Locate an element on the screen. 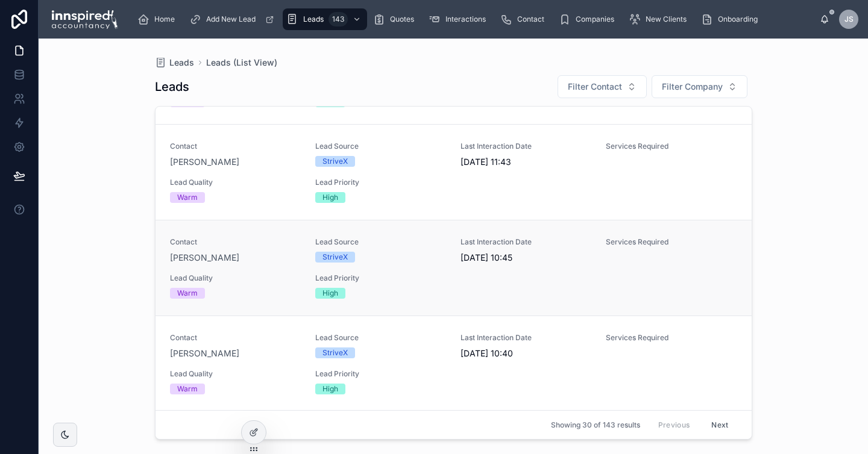 This screenshot has width=868, height=454. span: New Clients is located at coordinates (666, 19).